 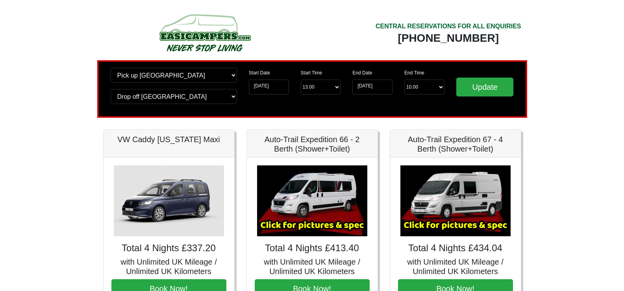 I want to click on h5: Auto-Trail Expedition 66 - 2 Berth (Shower+Toilet), so click(x=312, y=144).